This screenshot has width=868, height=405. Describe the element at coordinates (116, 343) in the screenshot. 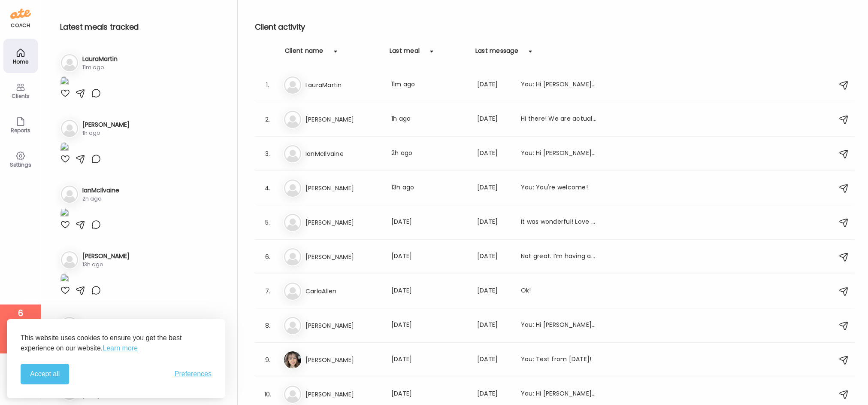

I see `p: This website uses cookies to ensure you get the best experience on our website.` at that location.